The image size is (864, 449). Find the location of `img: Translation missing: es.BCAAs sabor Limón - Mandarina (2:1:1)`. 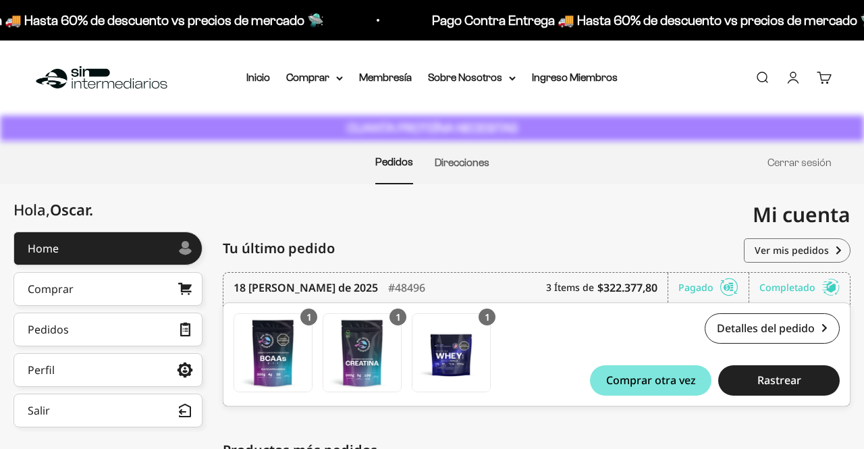

img: Translation missing: es.BCAAs sabor Limón - Mandarina (2:1:1) is located at coordinates (273, 352).